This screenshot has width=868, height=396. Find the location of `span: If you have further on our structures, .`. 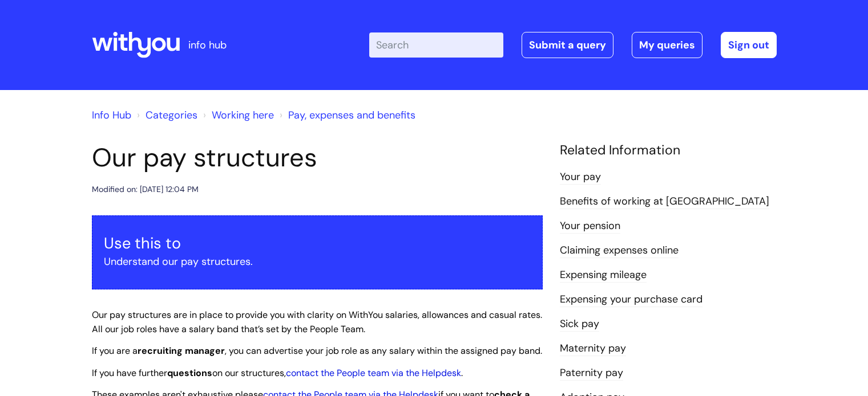

span: If you have further on our structures, . is located at coordinates (277, 373).